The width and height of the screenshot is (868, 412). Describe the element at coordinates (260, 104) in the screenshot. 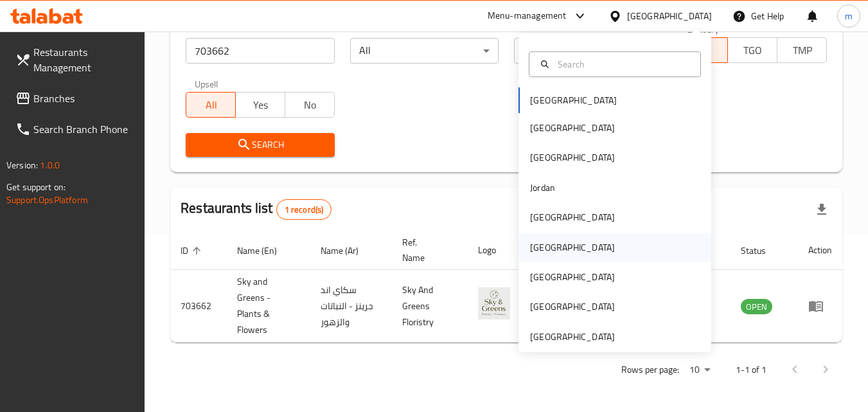

I see `button: Yes` at that location.